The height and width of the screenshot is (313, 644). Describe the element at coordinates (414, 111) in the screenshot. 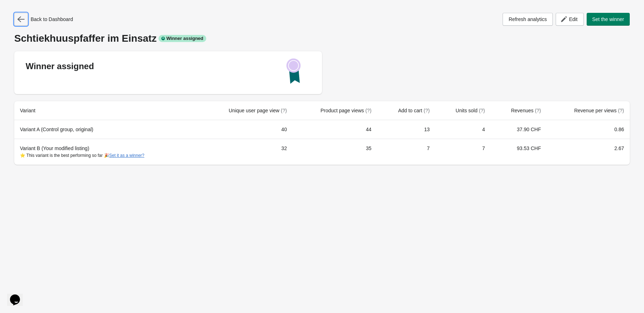

I see `span: Add to cart` at that location.